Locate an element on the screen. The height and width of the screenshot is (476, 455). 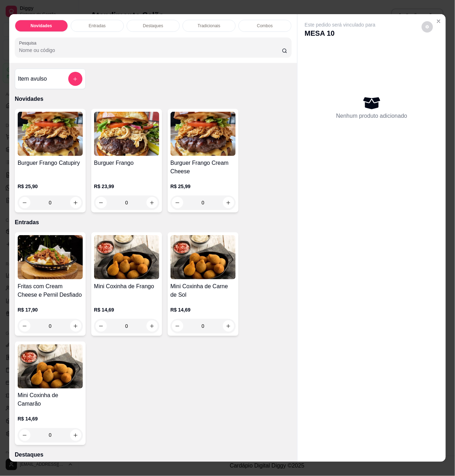
p: R$ 25,99 is located at coordinates (203, 186).